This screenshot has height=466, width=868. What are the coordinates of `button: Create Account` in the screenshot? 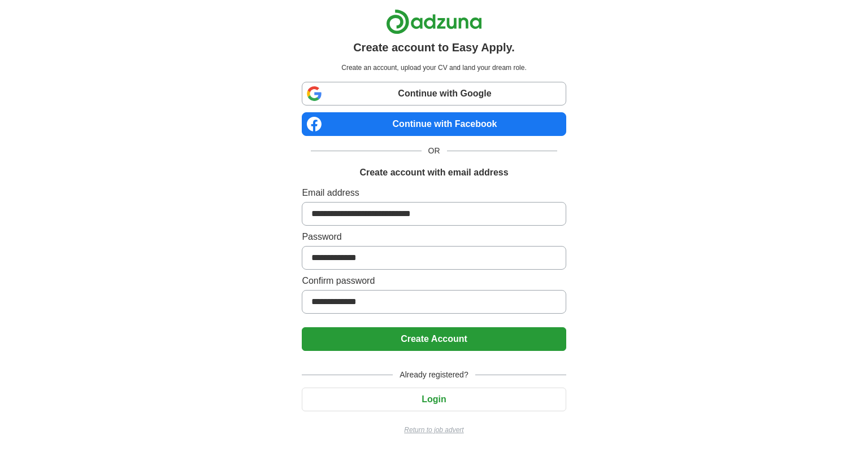 It's located at (433, 339).